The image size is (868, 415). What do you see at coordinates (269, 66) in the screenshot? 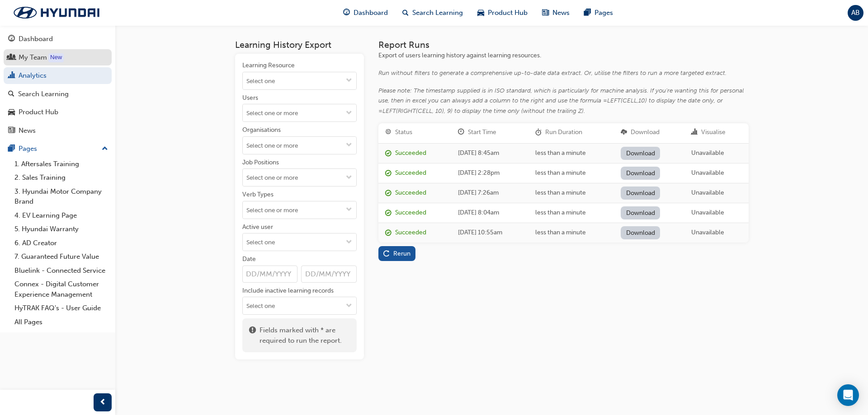
I see `div: Learning Resource` at bounding box center [269, 66].